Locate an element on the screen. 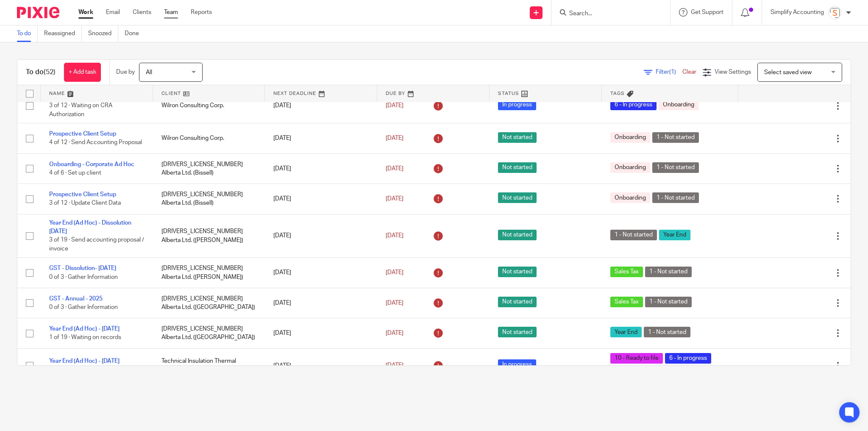 The image size is (868, 431). a: Clients is located at coordinates (142, 13).